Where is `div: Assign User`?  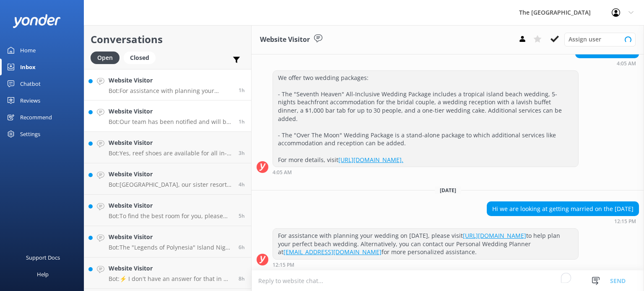 div: Assign User is located at coordinates (599, 40).